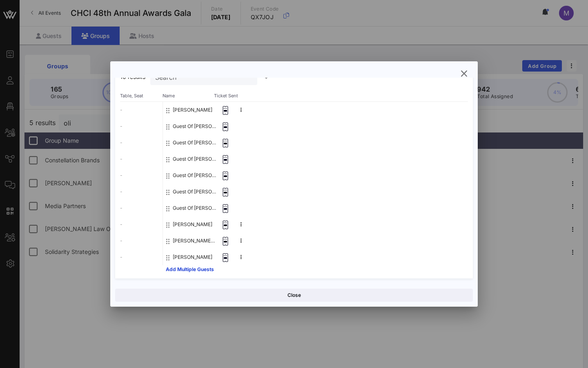 The height and width of the screenshot is (368, 588). Describe the element at coordinates (294, 295) in the screenshot. I see `button: Close` at that location.